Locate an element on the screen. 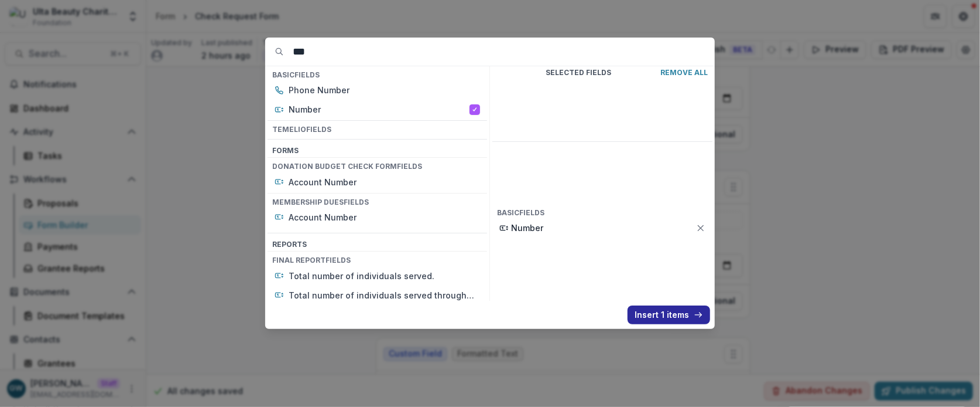 The image size is (980, 407). p: Selected Fields is located at coordinates (579, 73).